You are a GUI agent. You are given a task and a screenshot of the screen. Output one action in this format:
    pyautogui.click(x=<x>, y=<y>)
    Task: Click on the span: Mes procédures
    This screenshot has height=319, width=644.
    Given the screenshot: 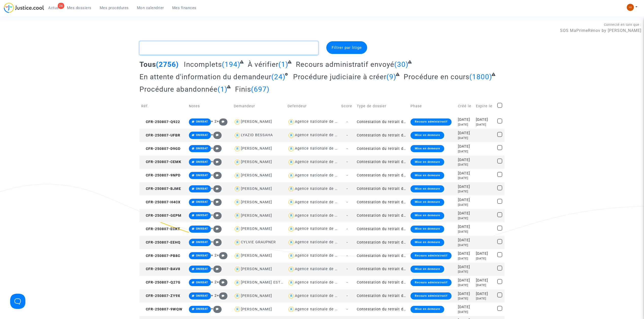 What is the action you would take?
    pyautogui.click(x=114, y=8)
    